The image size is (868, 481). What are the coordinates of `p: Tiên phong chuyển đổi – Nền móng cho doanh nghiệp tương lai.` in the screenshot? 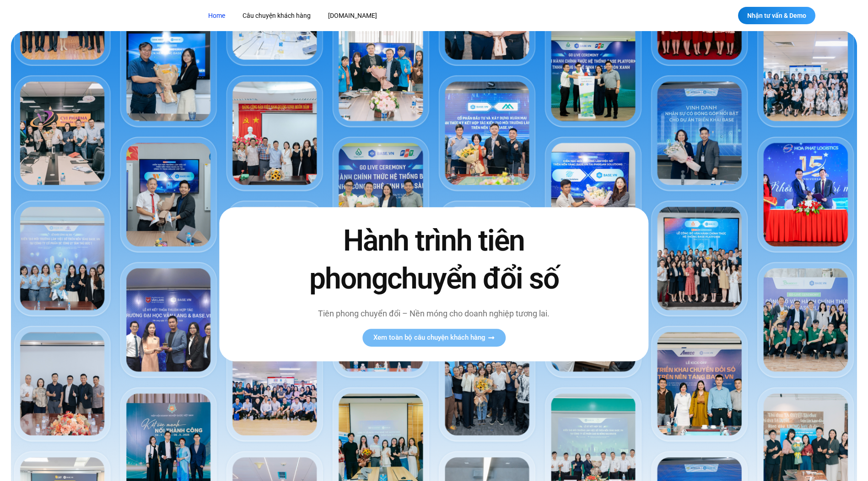 It's located at (433, 313).